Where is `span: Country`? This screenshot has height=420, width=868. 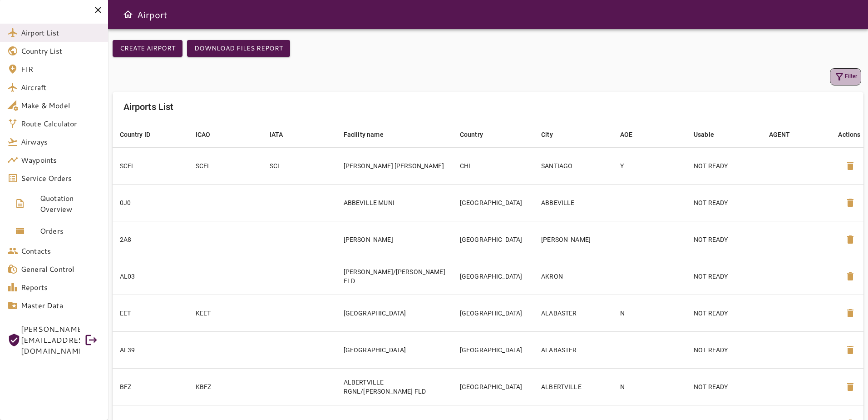 span: Country is located at coordinates (477, 134).